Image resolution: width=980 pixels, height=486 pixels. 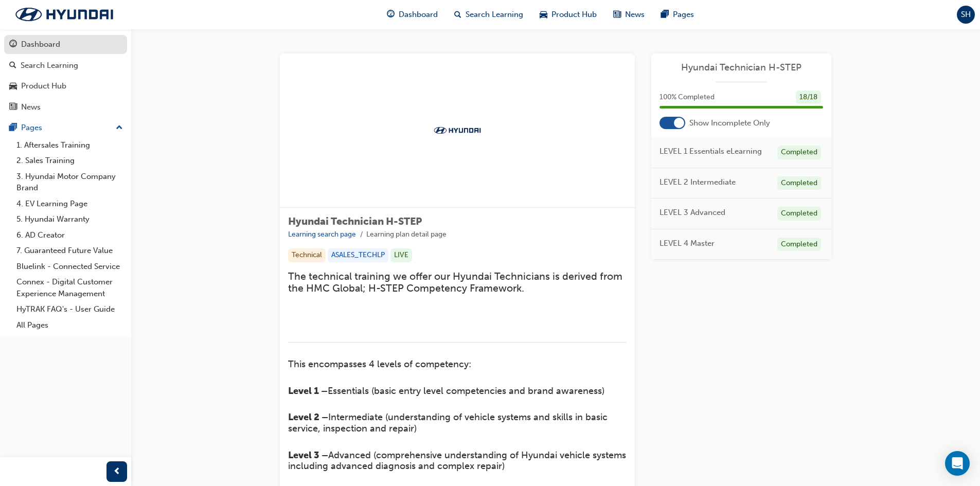 I want to click on span: Search Learning, so click(x=494, y=15).